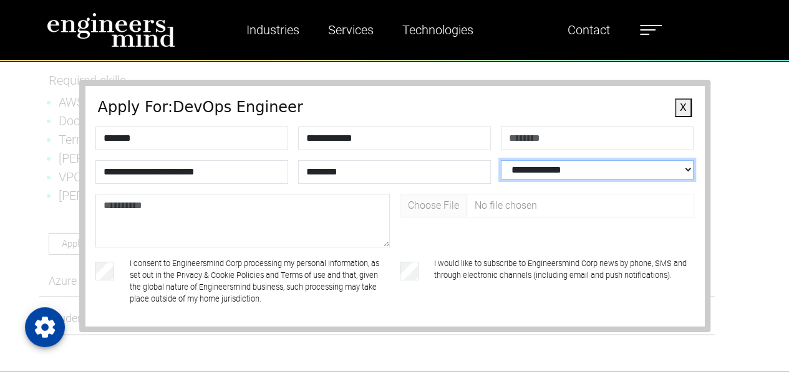 Image resolution: width=789 pixels, height=372 pixels. Describe the element at coordinates (111, 30) in the screenshot. I see `img: logo` at that location.